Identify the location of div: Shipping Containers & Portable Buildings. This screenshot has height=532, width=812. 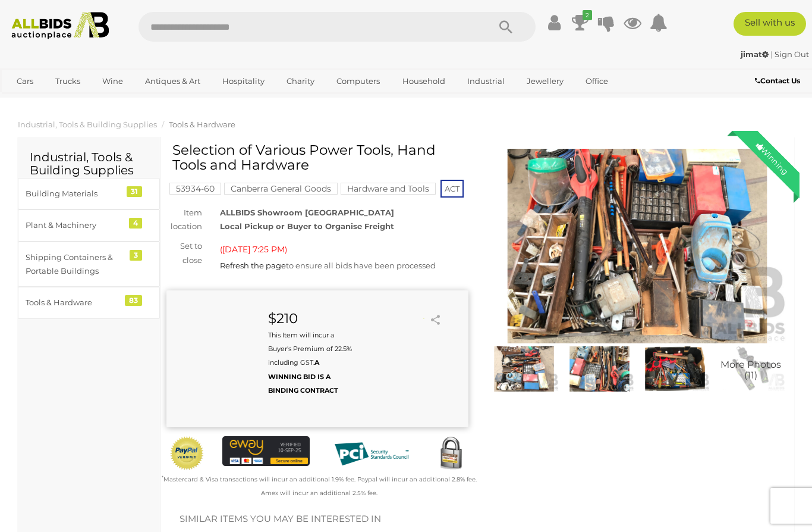
(74, 264).